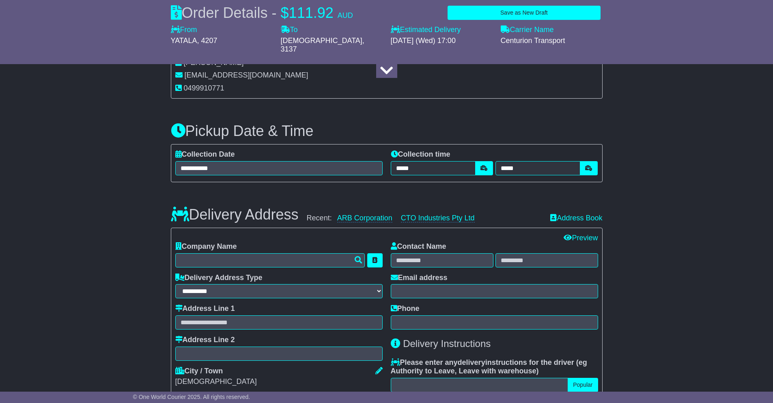 This screenshot has height=403, width=773. I want to click on button: Popular, so click(583, 385).